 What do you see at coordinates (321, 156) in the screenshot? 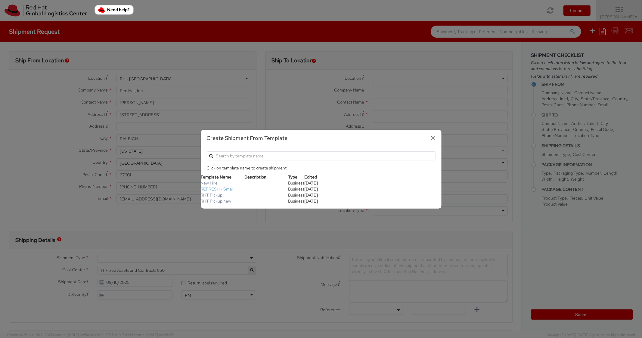
I see `input: Search by template name` at bounding box center [321, 156].